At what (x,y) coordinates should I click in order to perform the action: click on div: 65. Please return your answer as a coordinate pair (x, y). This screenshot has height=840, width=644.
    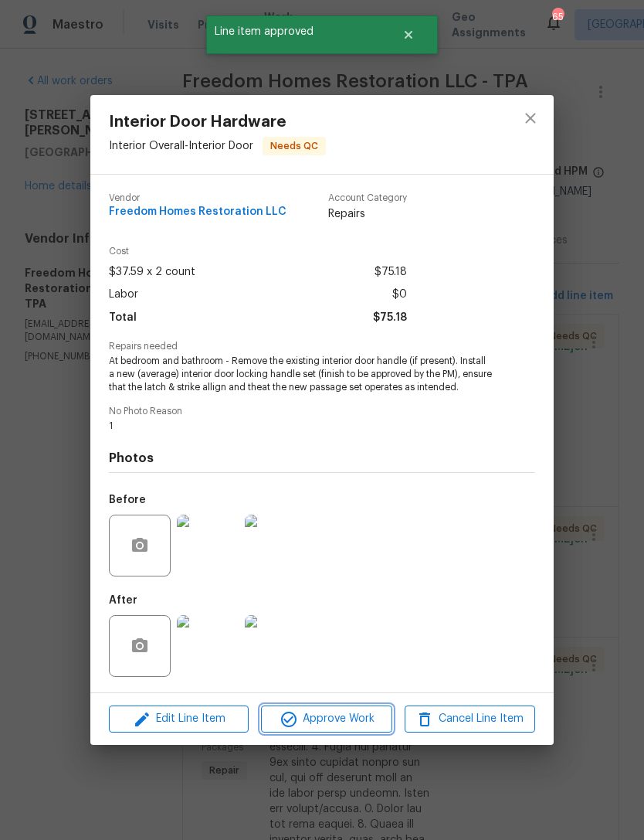
    Looking at the image, I should click on (557, 17).